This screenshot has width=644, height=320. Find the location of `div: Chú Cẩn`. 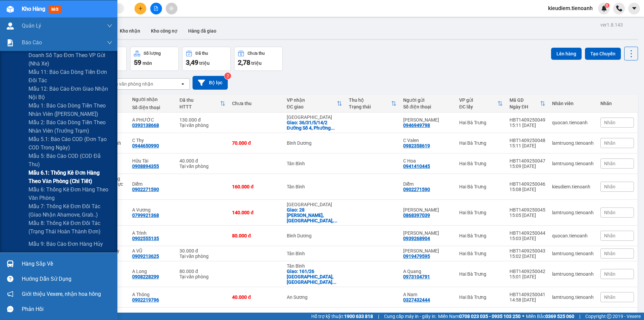

div: Chú Cẩn is located at coordinates (428, 315).